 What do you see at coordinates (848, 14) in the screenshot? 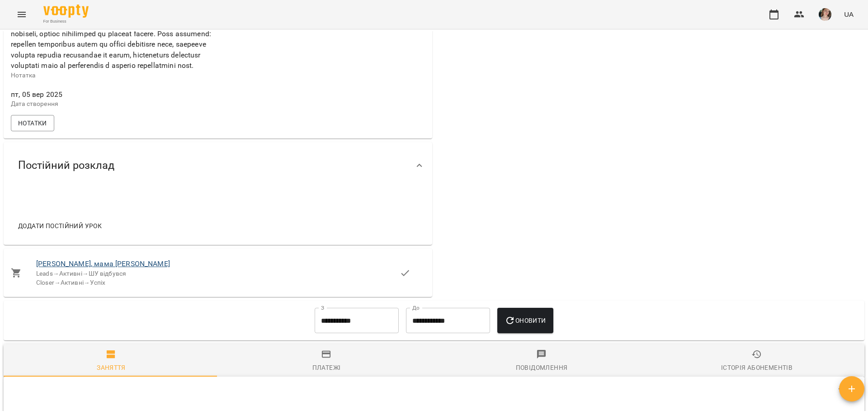
I see `button: UA` at bounding box center [848, 14].